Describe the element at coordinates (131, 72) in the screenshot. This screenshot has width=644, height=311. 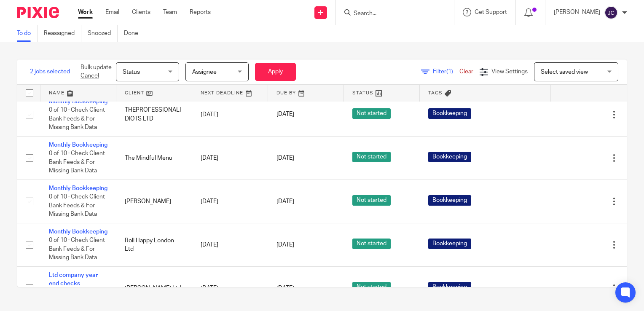
I see `span: Status` at that location.